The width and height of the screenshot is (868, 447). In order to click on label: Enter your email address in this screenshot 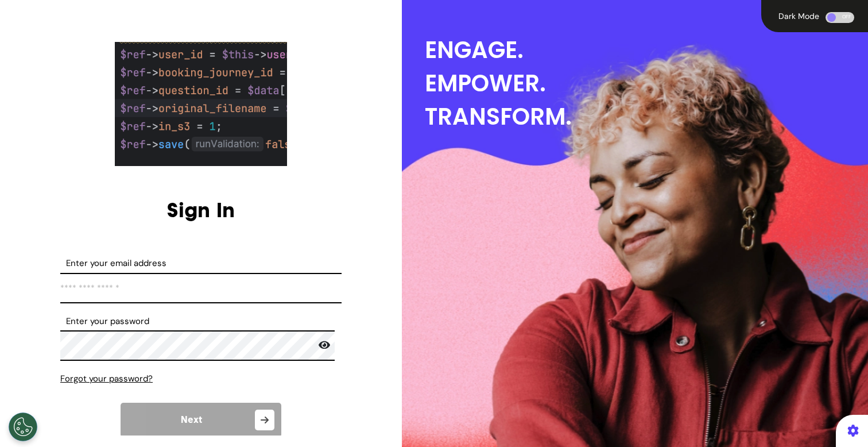, I will do `click(201, 263)`.